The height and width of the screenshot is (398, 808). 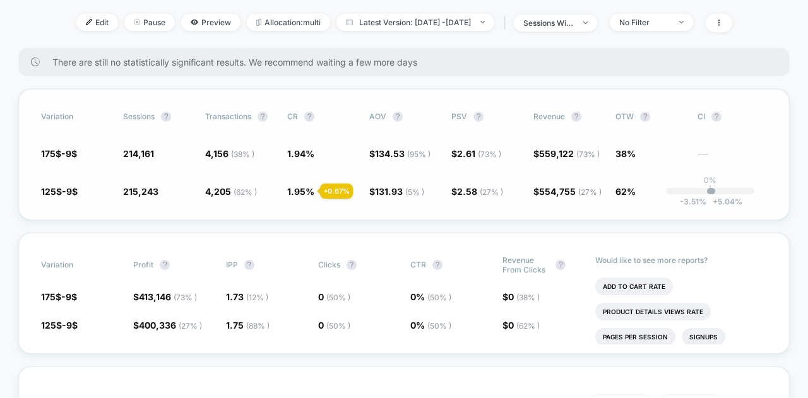 What do you see at coordinates (259, 22) in the screenshot?
I see `img: rebalance` at bounding box center [259, 22].